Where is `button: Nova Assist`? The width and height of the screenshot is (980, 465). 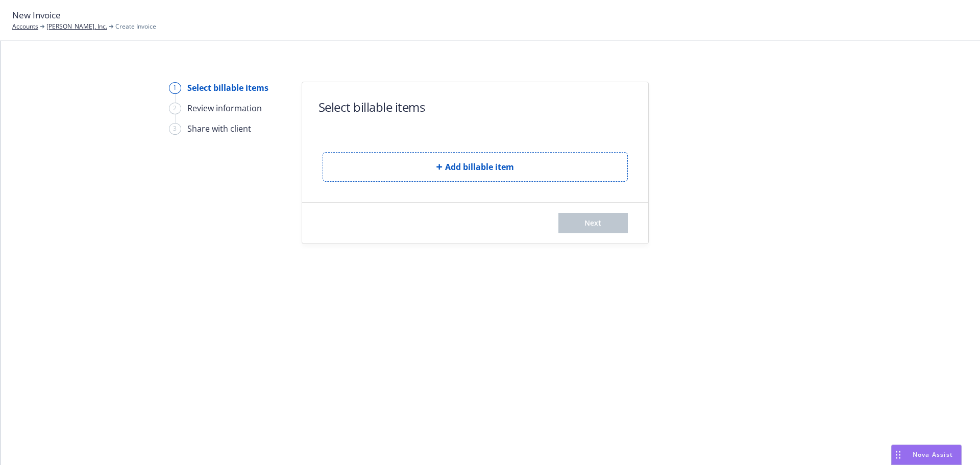
button: Nova Assist is located at coordinates (926, 455).